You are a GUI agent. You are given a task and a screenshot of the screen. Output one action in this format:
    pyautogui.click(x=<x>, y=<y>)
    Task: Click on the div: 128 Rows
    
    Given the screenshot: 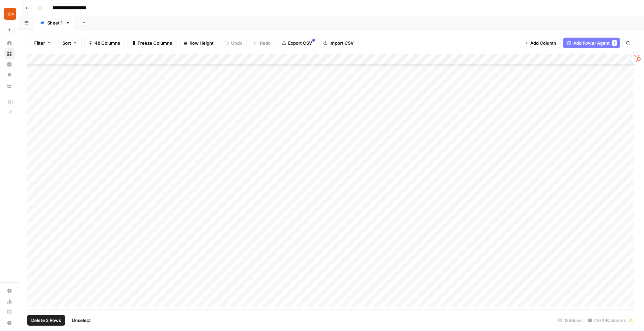 What is the action you would take?
    pyautogui.click(x=570, y=320)
    